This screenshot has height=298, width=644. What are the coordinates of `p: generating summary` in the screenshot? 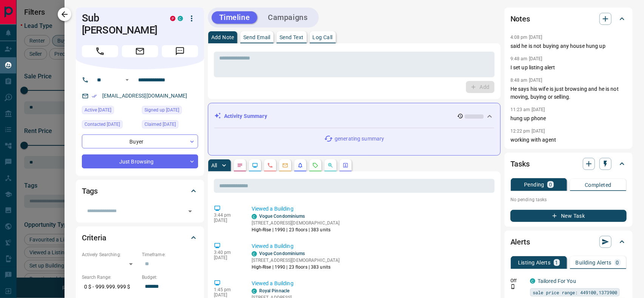 It's located at (359, 138).